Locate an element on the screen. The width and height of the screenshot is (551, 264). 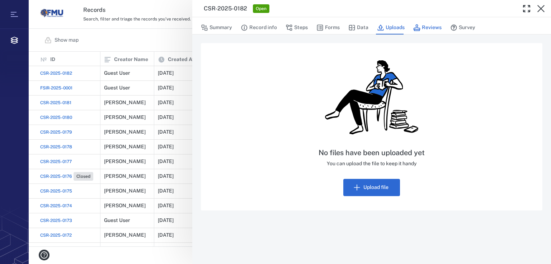
h5: No files have been uploaded yet is located at coordinates (371, 152).